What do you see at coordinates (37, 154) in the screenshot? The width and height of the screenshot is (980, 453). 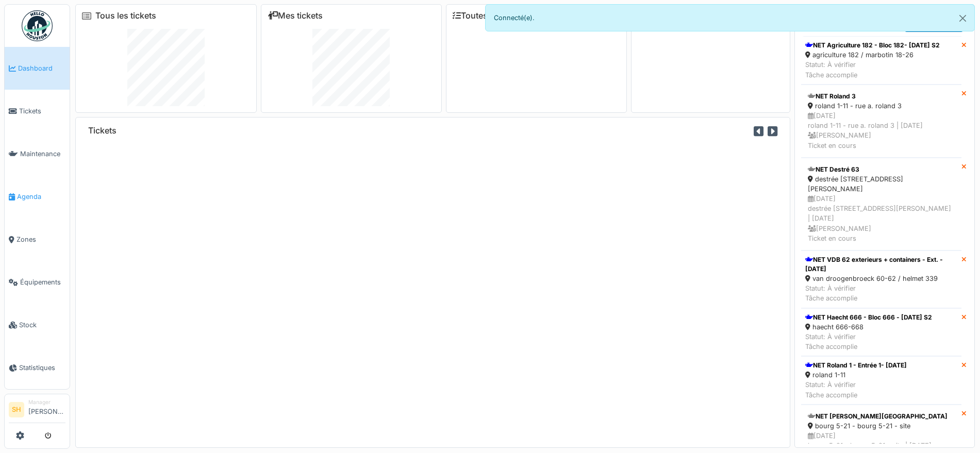 I see `a: Maintenance` at bounding box center [37, 154].